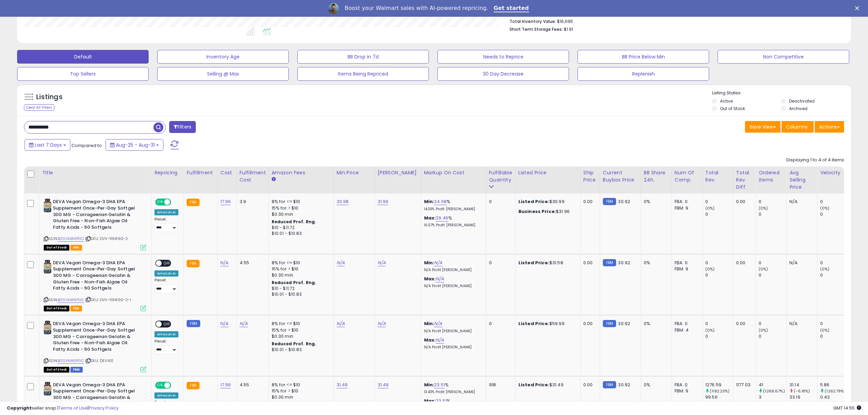 Image resolution: width=868 pixels, height=415 pixels. I want to click on div: 1276.59, so click(719, 385).